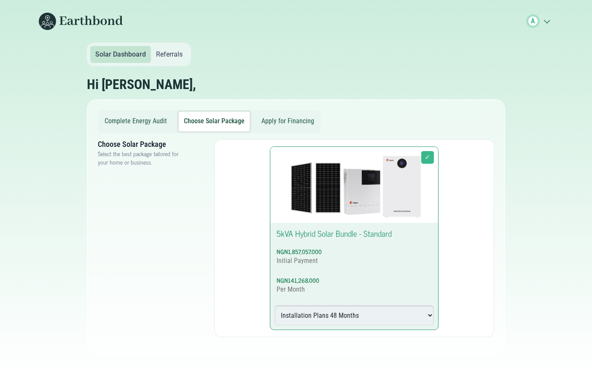 The image size is (592, 379). I want to click on p: 5kVA Hybrid Solar Bundle - Standard, so click(354, 233).